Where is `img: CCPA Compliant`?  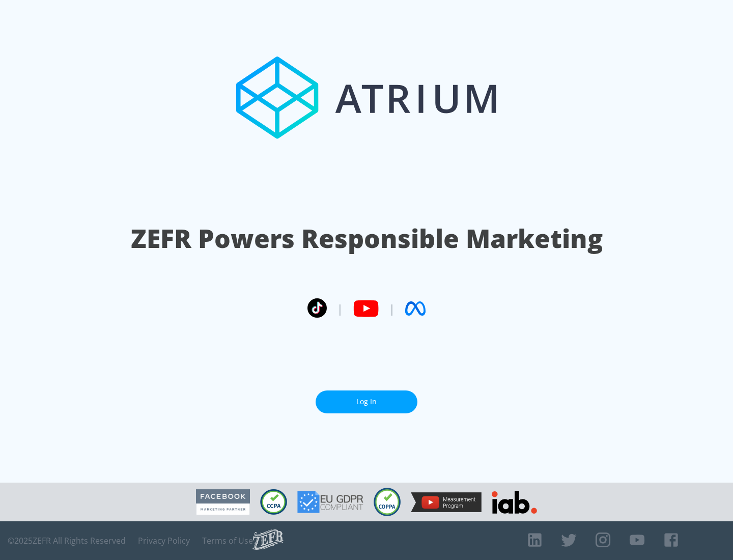 img: CCPA Compliant is located at coordinates (273, 502).